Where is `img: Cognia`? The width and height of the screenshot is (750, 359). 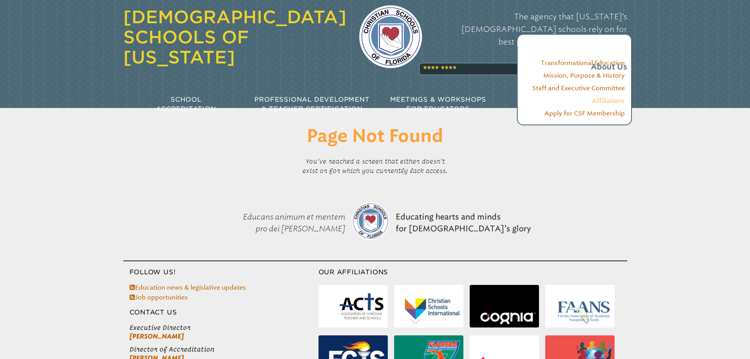
img: Cognia is located at coordinates (508, 318).